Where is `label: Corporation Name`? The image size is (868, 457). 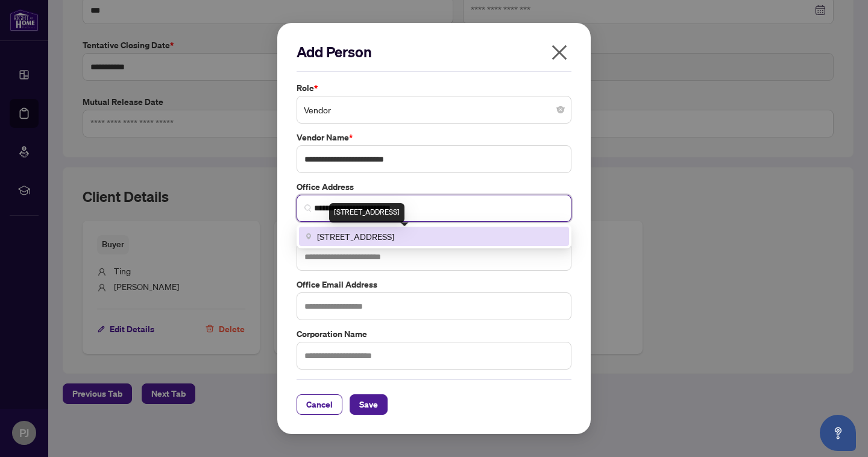
label: Corporation Name is located at coordinates (434, 334).